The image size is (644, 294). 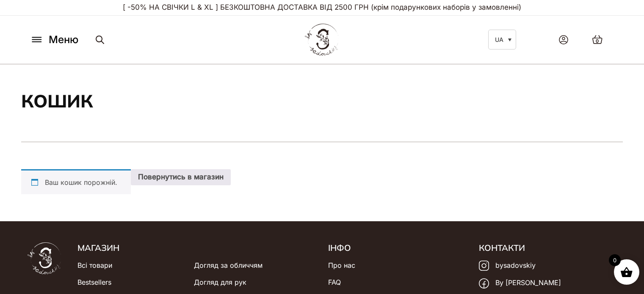 What do you see at coordinates (95, 266) in the screenshot?
I see `a: Всі товари` at bounding box center [95, 266].